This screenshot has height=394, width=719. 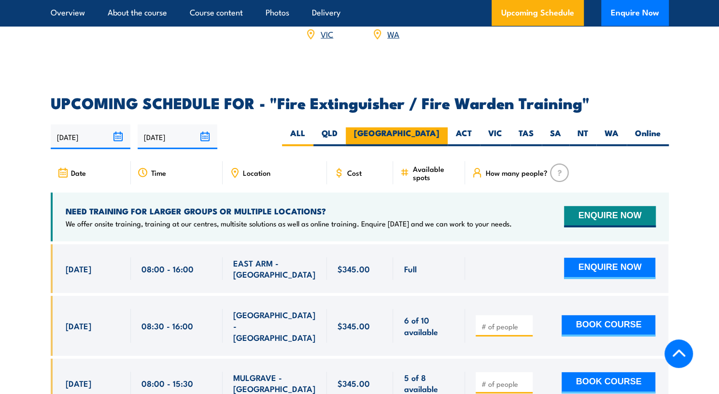 I want to click on label: SA, so click(x=555, y=137).